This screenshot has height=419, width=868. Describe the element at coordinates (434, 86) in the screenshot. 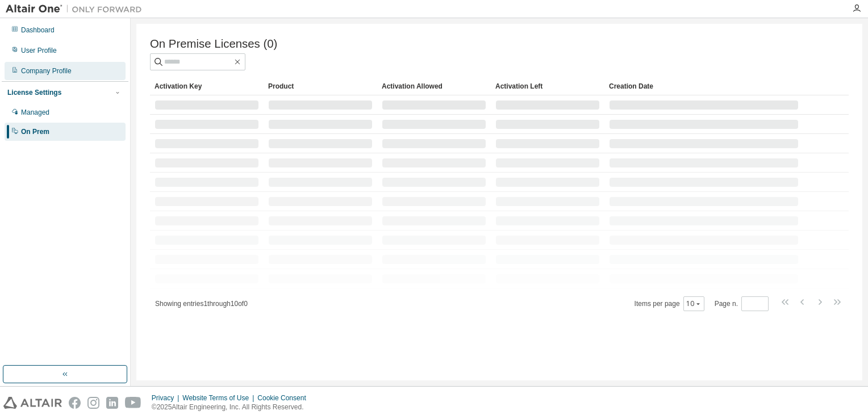

I see `div: Activation Allowed` at that location.